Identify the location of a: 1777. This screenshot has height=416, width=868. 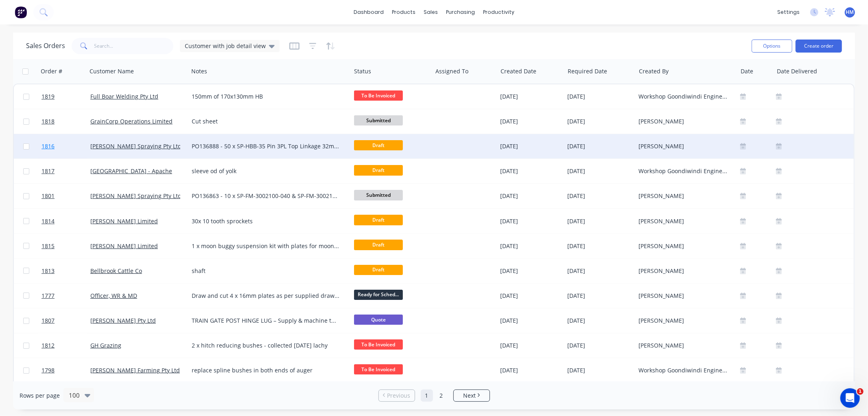
(66, 295).